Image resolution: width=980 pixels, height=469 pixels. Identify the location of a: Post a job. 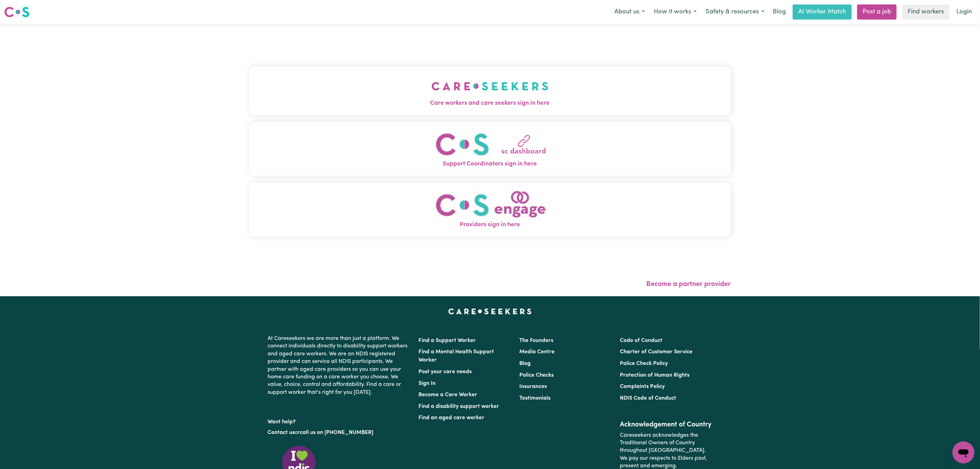
(877, 12).